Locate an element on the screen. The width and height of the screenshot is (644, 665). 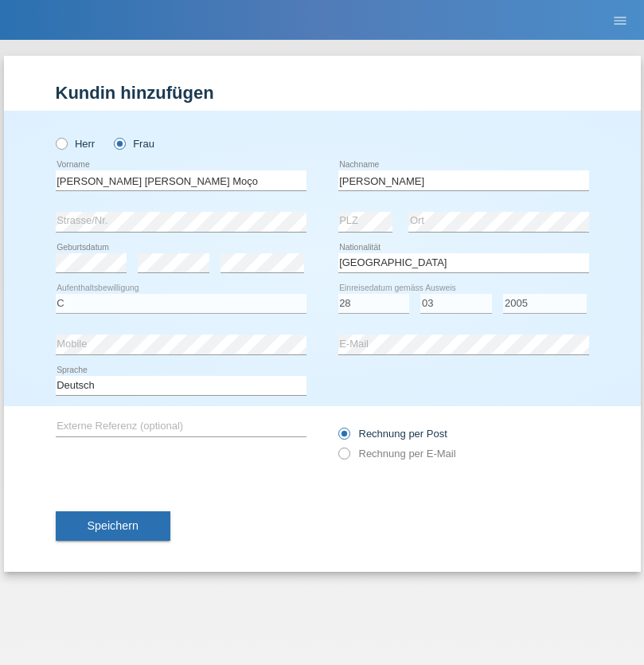
span: Speichern is located at coordinates (113, 526).